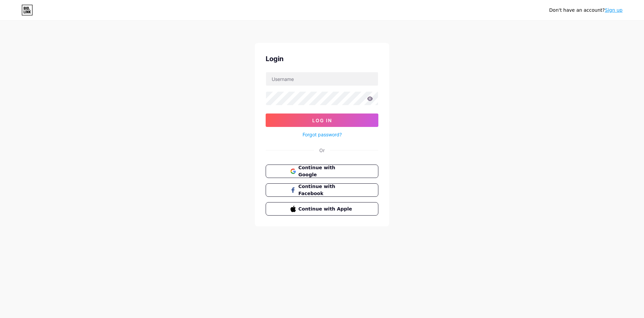 The width and height of the screenshot is (644, 318). Describe the element at coordinates (325, 171) in the screenshot. I see `span: Continue with Google` at that location.